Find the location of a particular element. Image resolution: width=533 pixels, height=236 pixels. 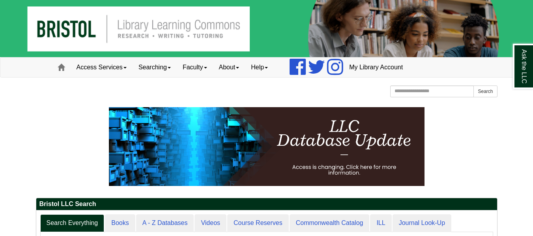

a: Help is located at coordinates (259, 68).